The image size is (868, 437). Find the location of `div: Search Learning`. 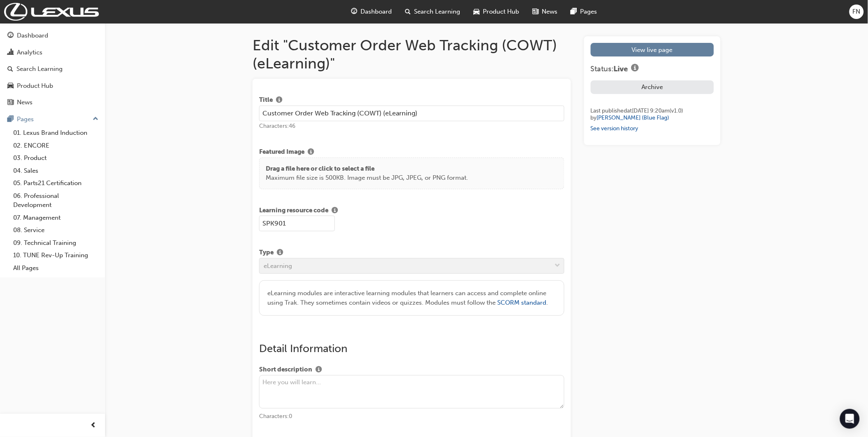

div: Search Learning is located at coordinates (40, 69).